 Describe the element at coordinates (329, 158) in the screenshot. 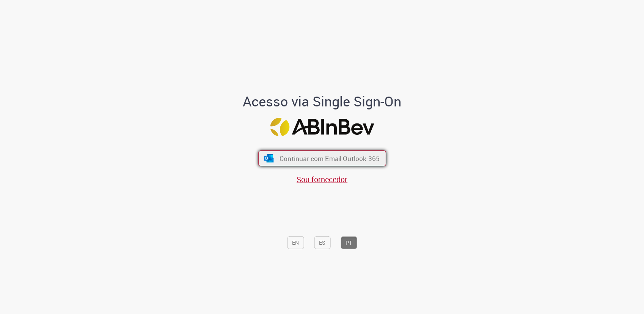

I see `span: Continuar com Email Outlook 365` at that location.